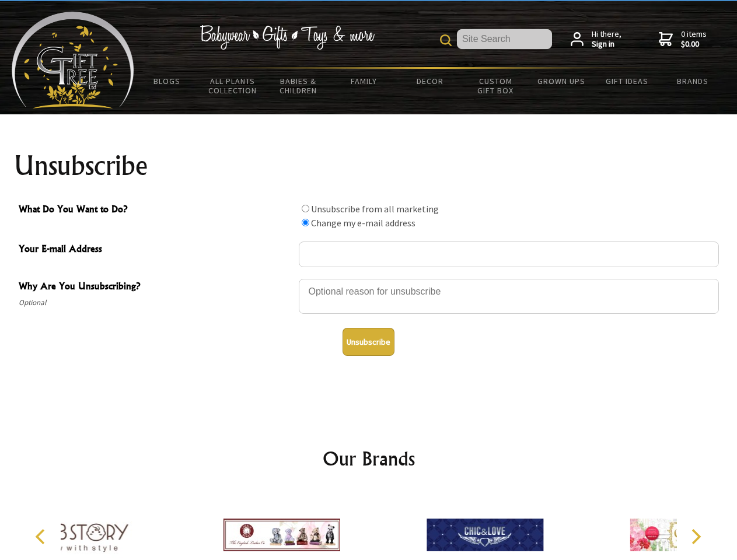  What do you see at coordinates (509, 254) in the screenshot?
I see `input: Your E-mail Address` at bounding box center [509, 254].